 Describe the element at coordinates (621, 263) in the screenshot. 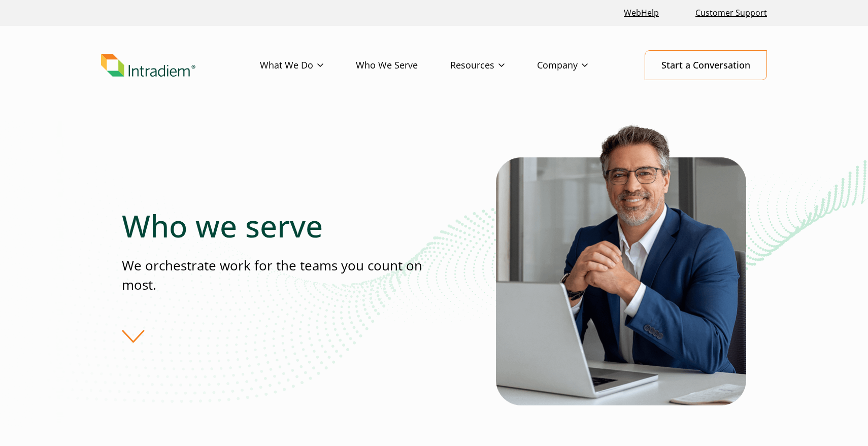

I see `img: Who Intradiem Serves` at that location.